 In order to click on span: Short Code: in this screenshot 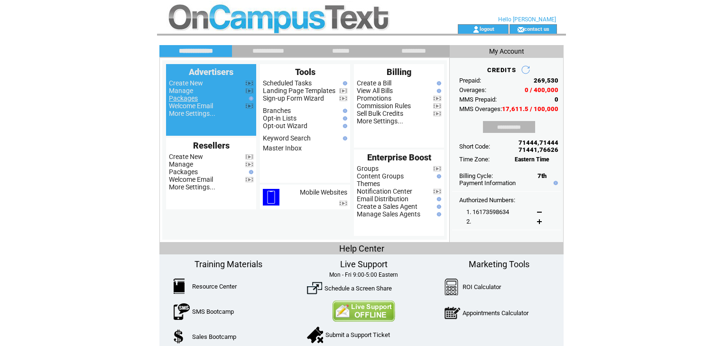, I will do `click(474, 146)`.